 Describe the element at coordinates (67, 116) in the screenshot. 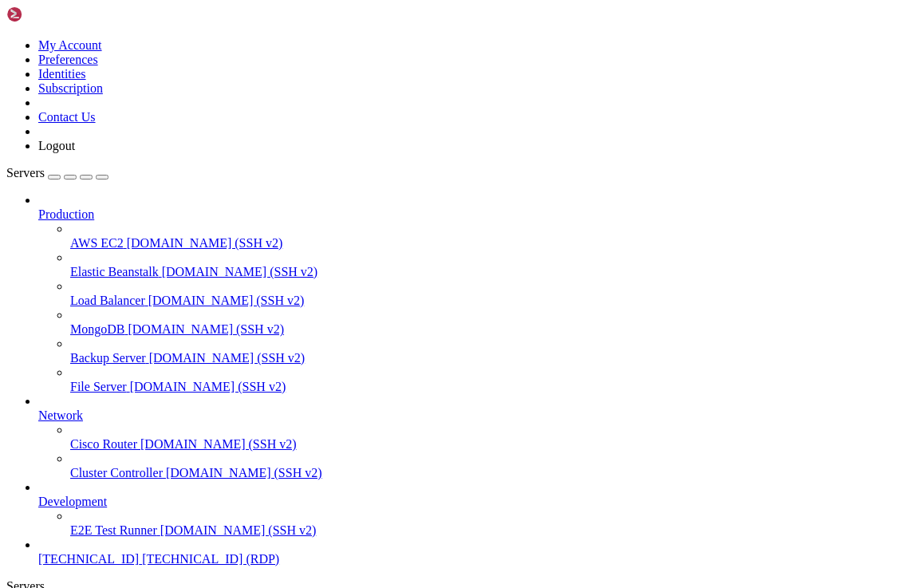

I see `a: Contact Us` at that location.